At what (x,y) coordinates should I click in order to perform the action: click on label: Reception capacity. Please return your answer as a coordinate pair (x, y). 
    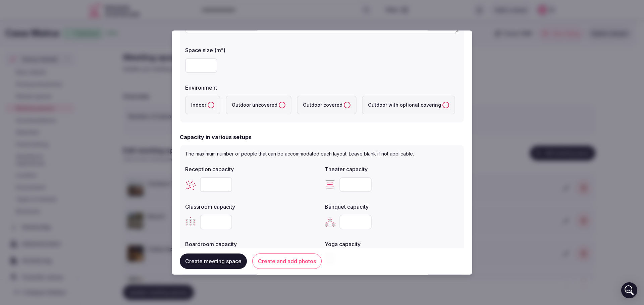
    Looking at the image, I should click on (252, 169).